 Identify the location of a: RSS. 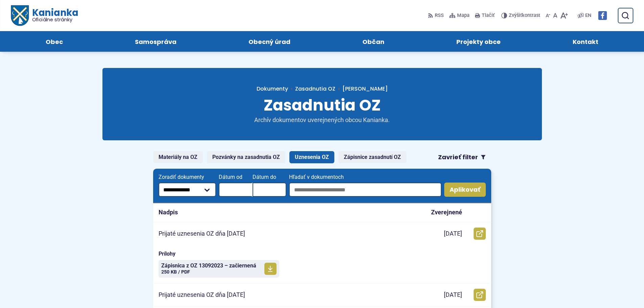
(436, 15).